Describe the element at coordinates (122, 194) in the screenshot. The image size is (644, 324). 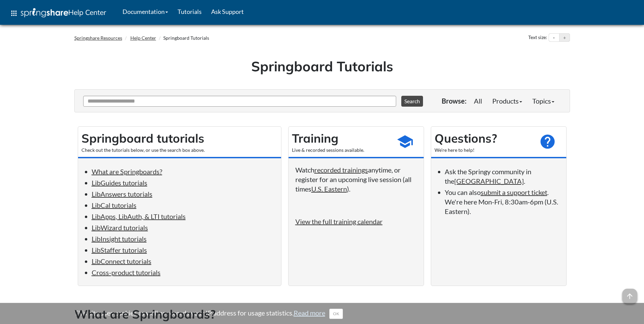
I see `a: LibAnswers tutorials` at that location.